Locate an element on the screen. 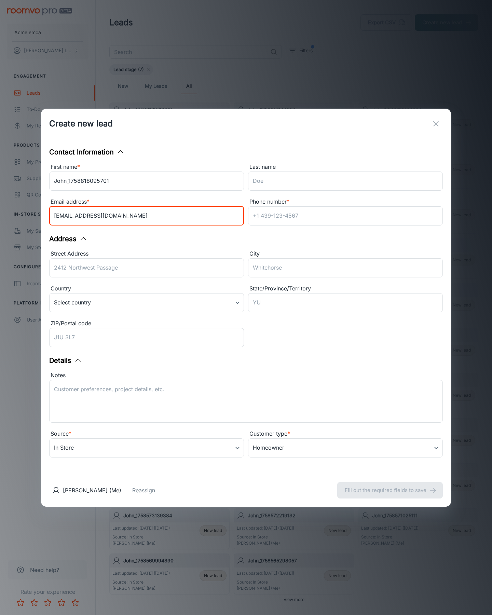  div: Country is located at coordinates (147, 289).